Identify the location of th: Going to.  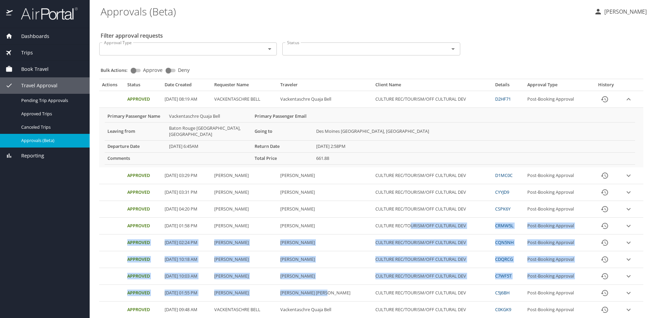
(283, 131).